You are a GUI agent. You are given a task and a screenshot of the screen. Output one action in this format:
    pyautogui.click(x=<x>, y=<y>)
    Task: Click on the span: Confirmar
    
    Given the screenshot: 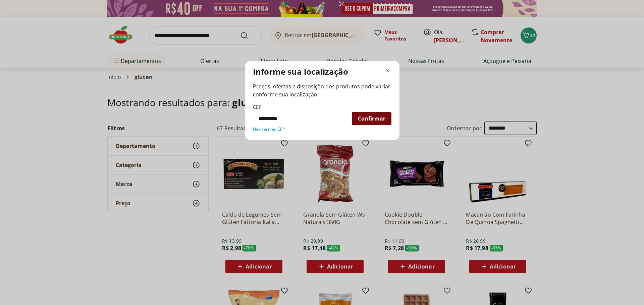 What is the action you would take?
    pyautogui.click(x=372, y=119)
    